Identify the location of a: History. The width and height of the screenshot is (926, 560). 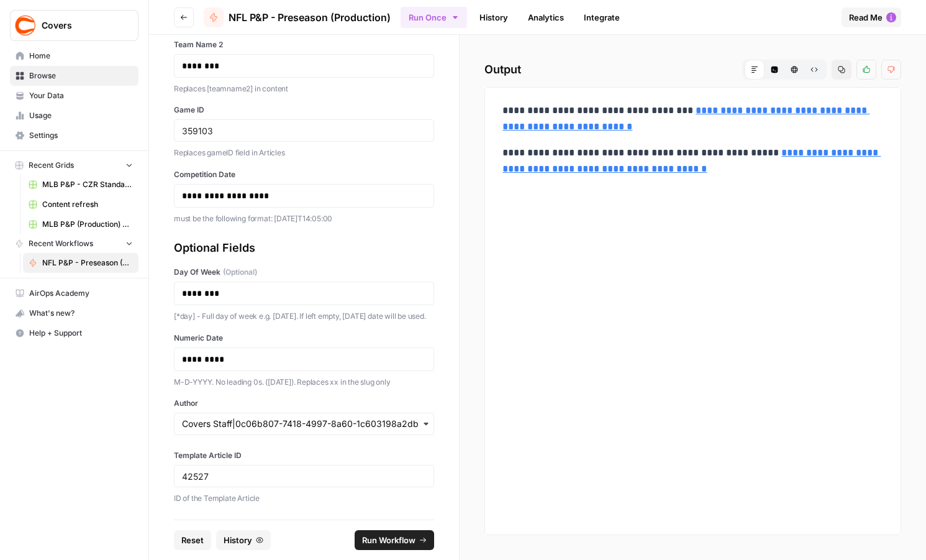
(494, 17).